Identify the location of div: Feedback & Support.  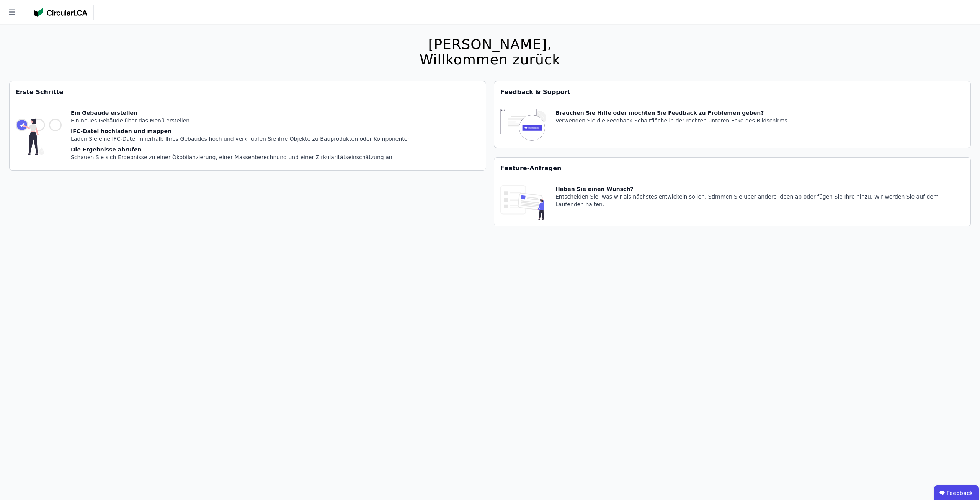
(732, 92).